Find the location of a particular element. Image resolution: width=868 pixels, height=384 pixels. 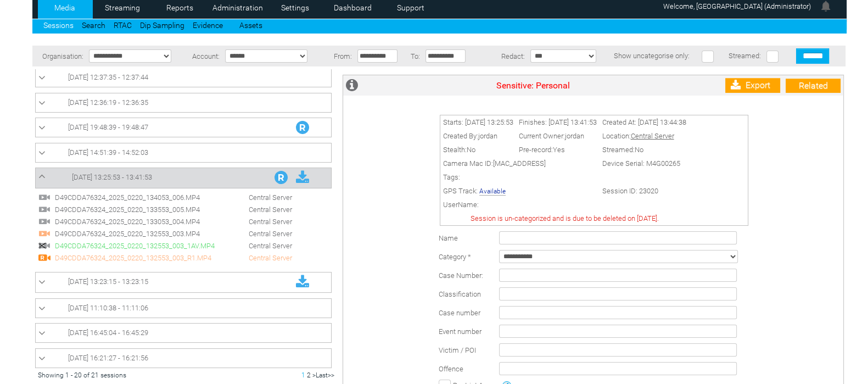

span: Classification is located at coordinates (460, 294).